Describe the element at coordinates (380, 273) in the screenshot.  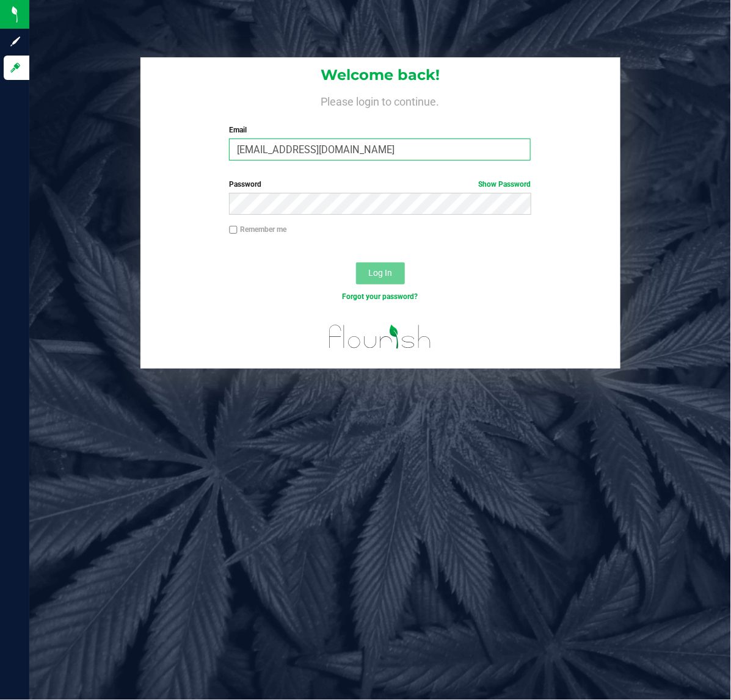
I see `span: Log In` at that location.